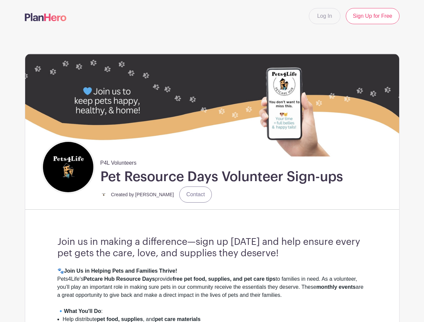 This screenshot has height=322, width=424. Describe the element at coordinates (222, 177) in the screenshot. I see `h1: Pet Resource Days Volunteer Sign-ups` at that location.